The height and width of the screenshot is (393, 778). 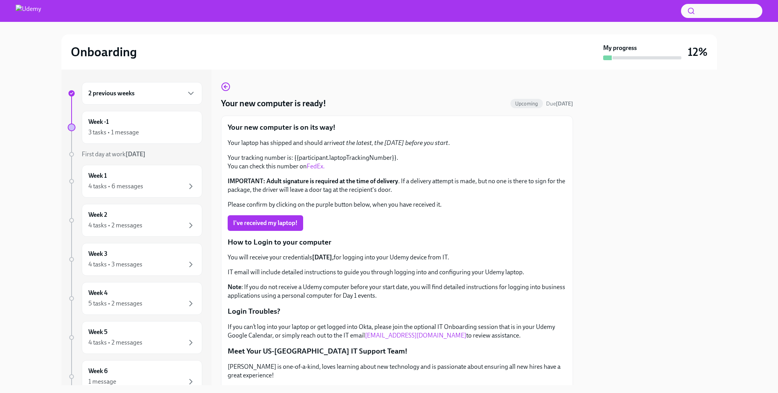 I want to click on span: Upcoming, so click(x=526, y=104).